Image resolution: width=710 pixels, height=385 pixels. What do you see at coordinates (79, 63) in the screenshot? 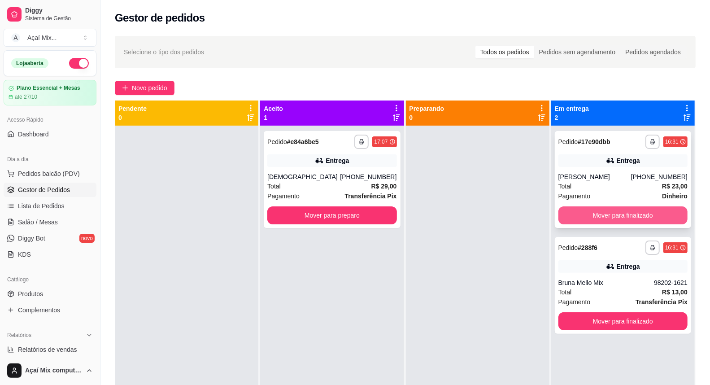
I see `button: Alterar Status` at bounding box center [79, 63].